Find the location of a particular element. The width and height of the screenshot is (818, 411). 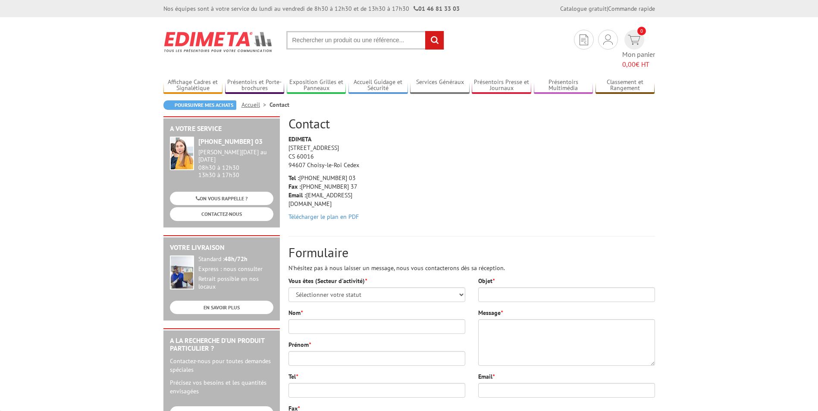

strong: 48h/72h is located at coordinates (236, 259).